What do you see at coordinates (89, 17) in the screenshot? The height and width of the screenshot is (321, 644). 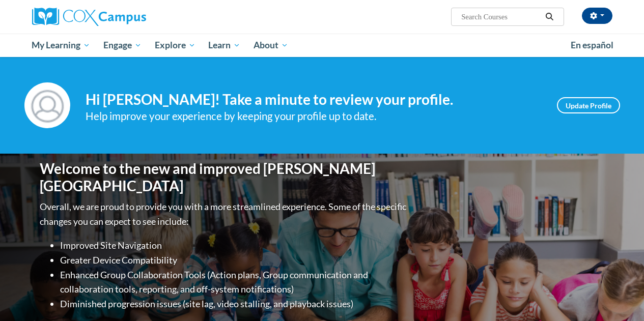 I see `img: Cox Campus` at bounding box center [89, 17].